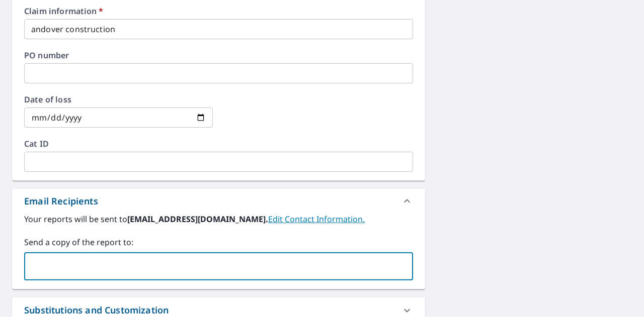  I want to click on label: Send a copy of the report to:, so click(218, 243).